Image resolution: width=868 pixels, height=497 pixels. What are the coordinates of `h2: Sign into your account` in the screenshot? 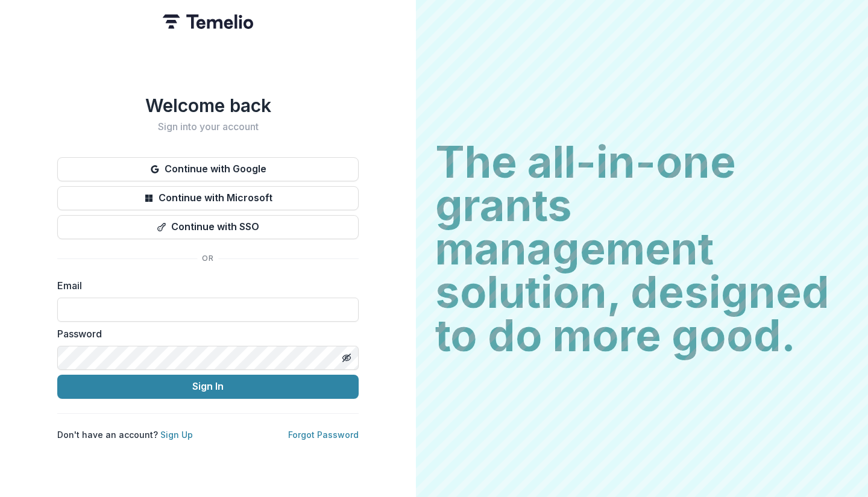 It's located at (208, 127).